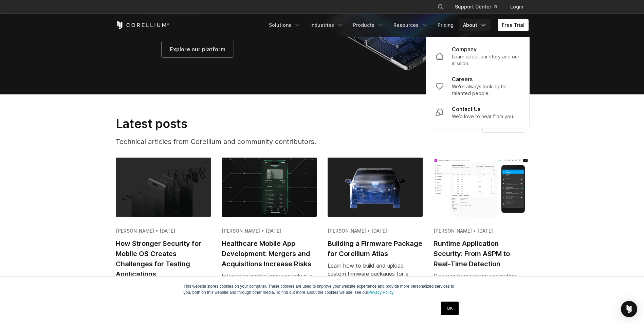 The width and height of the screenshot is (644, 324). I want to click on div: Integrating mobile apps securely is a challenge for healthcare. Corellium helps accelerate secure..., so click(269, 292).